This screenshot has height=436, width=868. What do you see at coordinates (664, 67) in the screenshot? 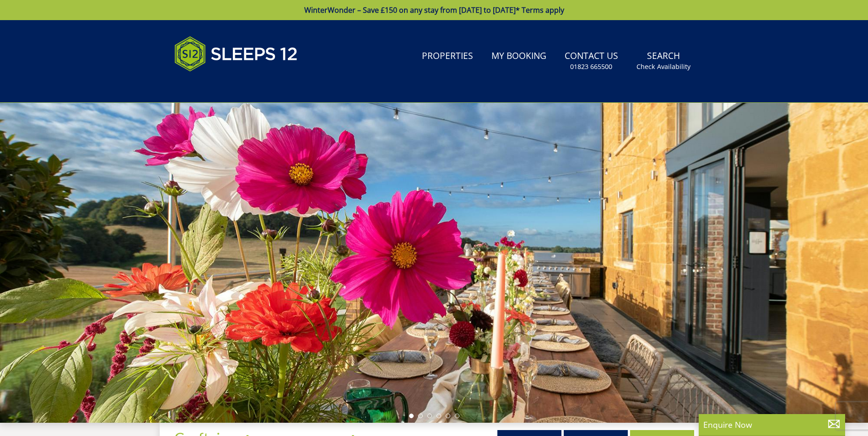
I see `small: Check Availability` at bounding box center [664, 67].